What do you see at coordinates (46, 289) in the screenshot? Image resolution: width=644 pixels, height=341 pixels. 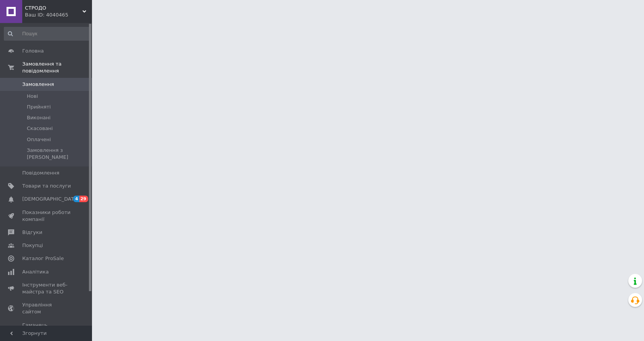 I see `span: Інструменти веб-майстра та SEO` at bounding box center [46, 289].